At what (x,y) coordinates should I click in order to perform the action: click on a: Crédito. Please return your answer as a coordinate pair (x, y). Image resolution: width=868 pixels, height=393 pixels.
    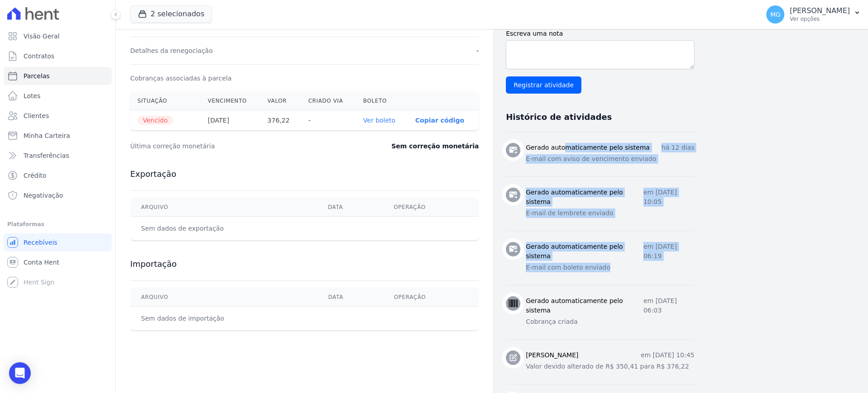
    Looking at the image, I should click on (57, 176).